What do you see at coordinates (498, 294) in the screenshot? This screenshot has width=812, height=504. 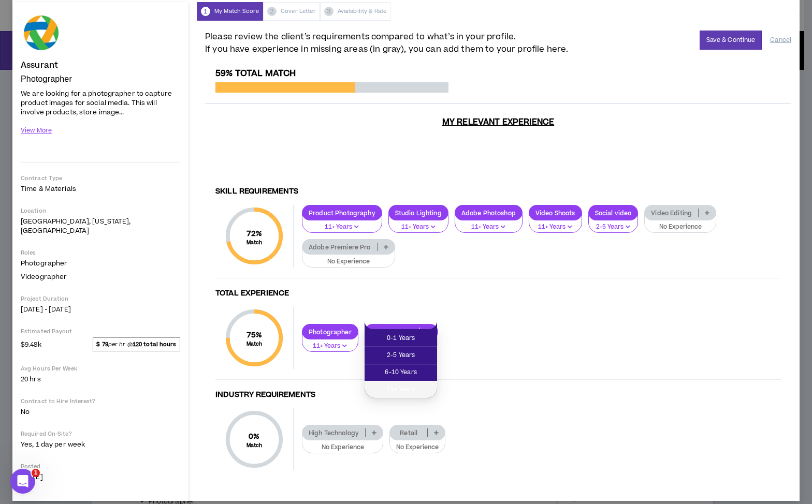 I see `h4: Total Experience` at bounding box center [498, 294].